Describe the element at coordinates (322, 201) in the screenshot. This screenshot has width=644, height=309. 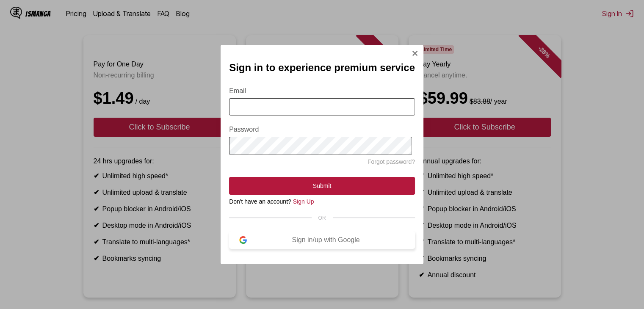
I see `div: Don't have an account?` at that location.